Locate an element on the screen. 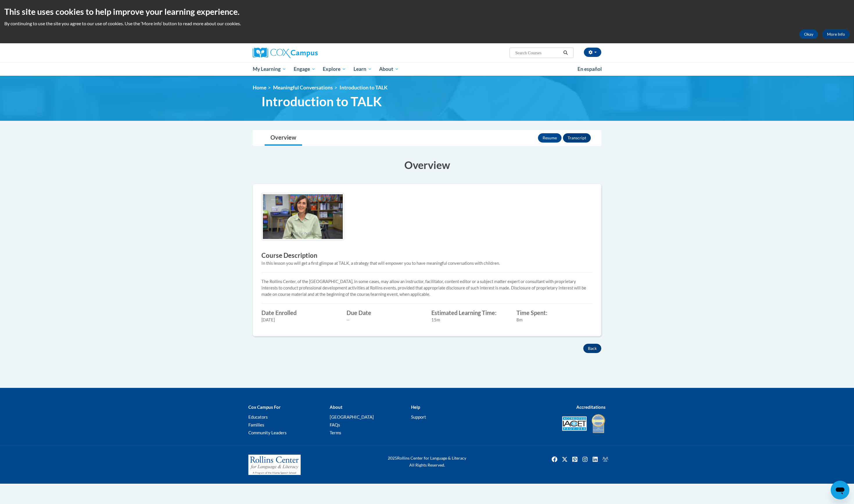  div: In this lesson you will get a first glimpse at TALK, a strategy that will empower you to have mea... is located at coordinates (427, 263).